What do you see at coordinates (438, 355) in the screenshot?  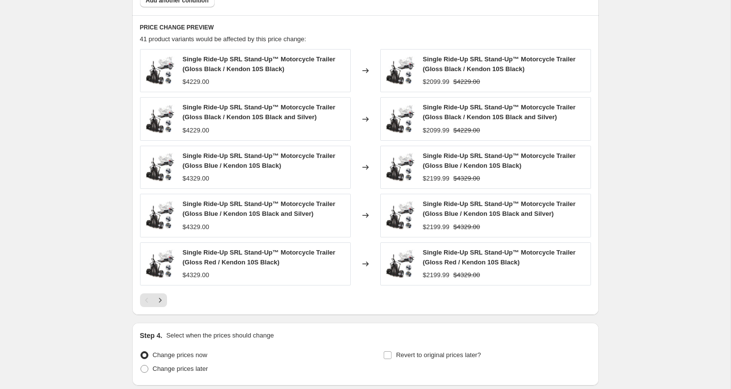 I see `span: Revert to original prices later?` at bounding box center [438, 355].